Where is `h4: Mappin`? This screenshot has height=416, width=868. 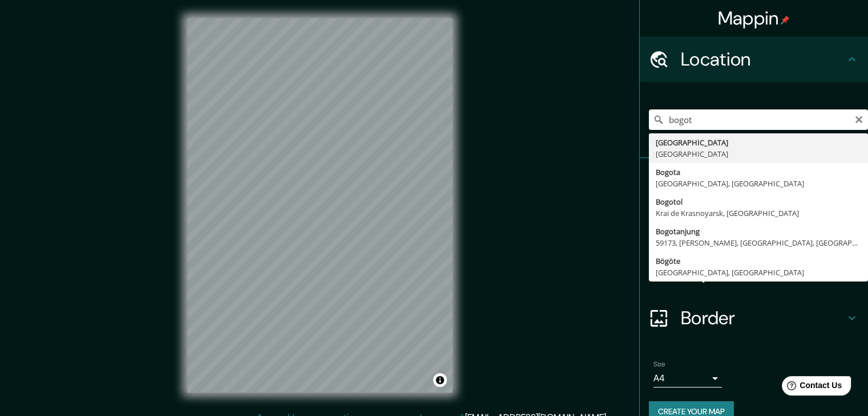 h4: Mappin is located at coordinates (754, 19).